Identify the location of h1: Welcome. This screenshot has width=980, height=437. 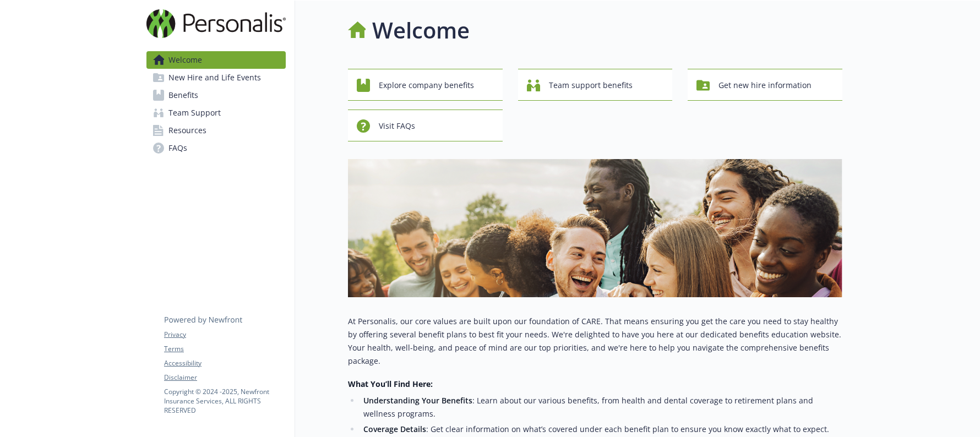
(421, 30).